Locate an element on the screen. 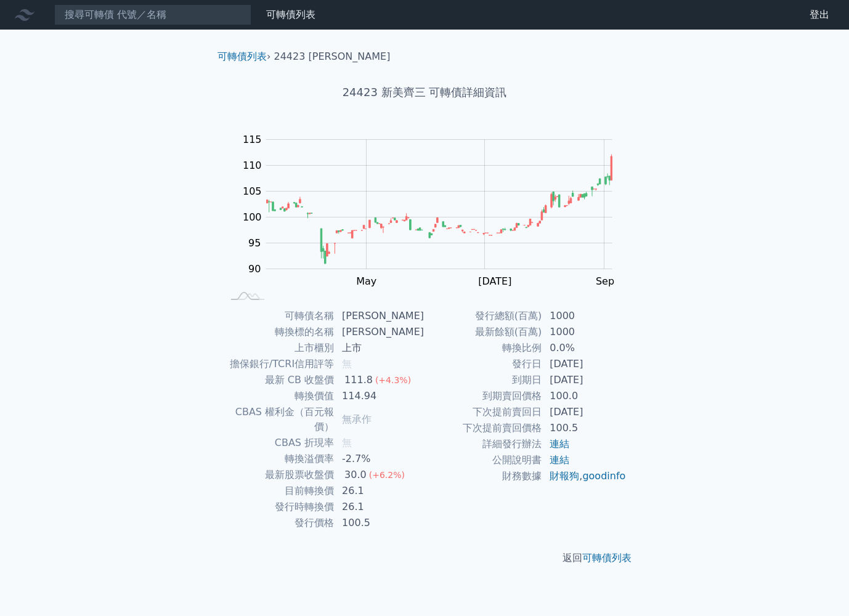  td: 轉換標的名稱 is located at coordinates (279, 332).